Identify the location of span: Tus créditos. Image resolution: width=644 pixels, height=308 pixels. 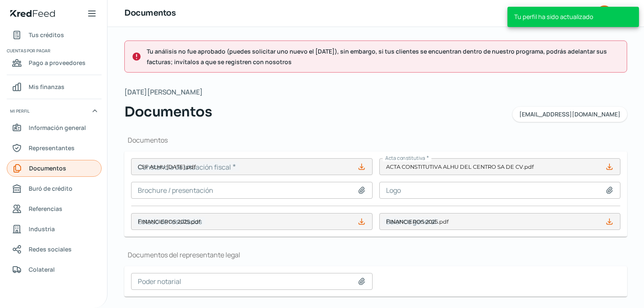
(46, 35).